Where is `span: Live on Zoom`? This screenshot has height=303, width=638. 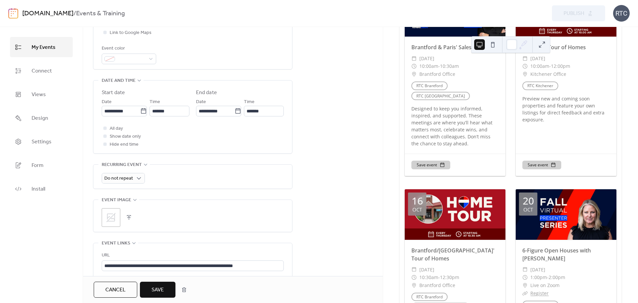
span: Live on Zoom is located at coordinates (545, 285).